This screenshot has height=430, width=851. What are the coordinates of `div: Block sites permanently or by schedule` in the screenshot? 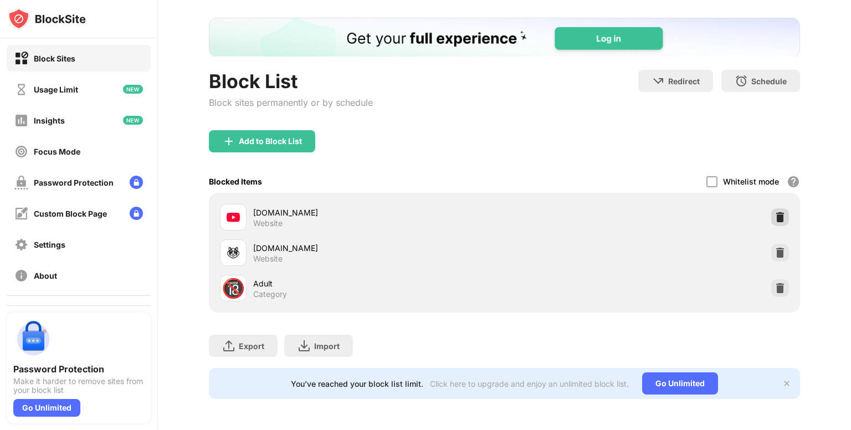 It's located at (291, 102).